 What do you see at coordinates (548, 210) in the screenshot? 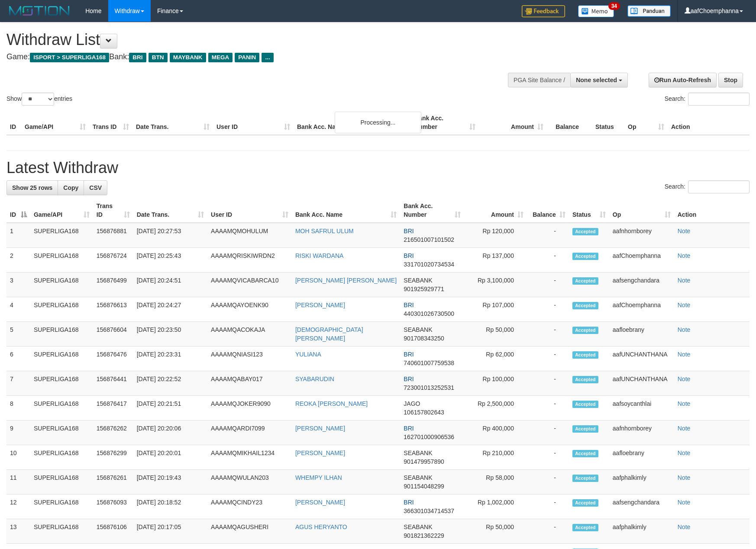
I see `th: Balance: activate to sort column ascending` at bounding box center [548, 210].